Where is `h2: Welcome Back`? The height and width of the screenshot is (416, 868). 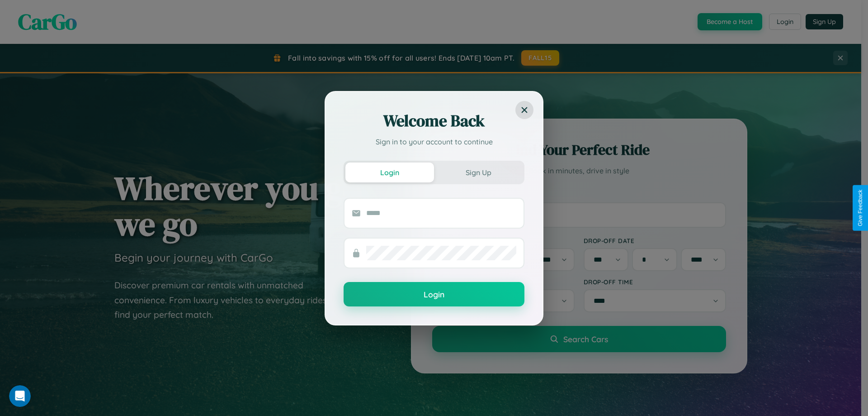
h2: Welcome Back is located at coordinates (434, 121).